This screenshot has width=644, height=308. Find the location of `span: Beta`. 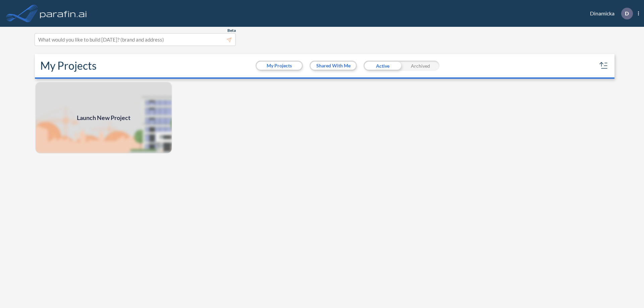

span: Beta is located at coordinates (231, 30).